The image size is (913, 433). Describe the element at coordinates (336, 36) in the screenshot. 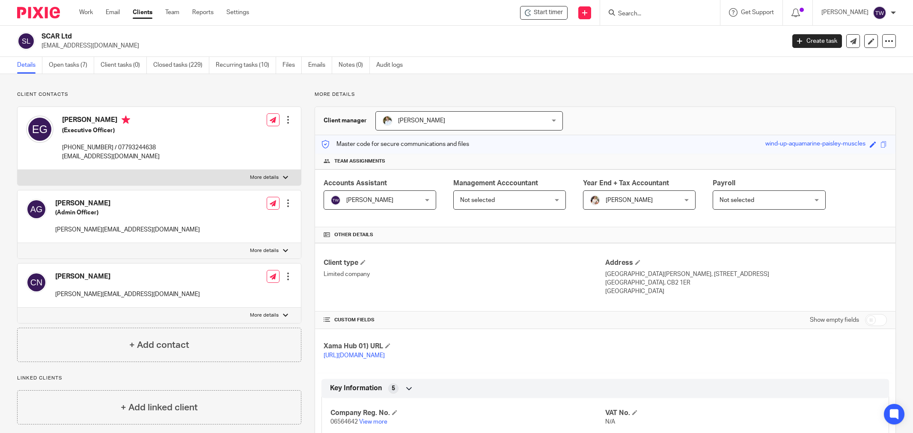

I see `h2: SCAR Ltd` at that location.